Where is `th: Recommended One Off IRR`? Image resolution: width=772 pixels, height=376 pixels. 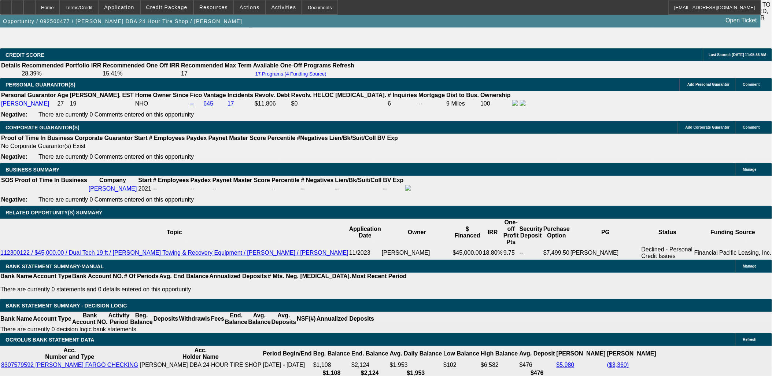 th: Recommended One Off IRR is located at coordinates (141, 66).